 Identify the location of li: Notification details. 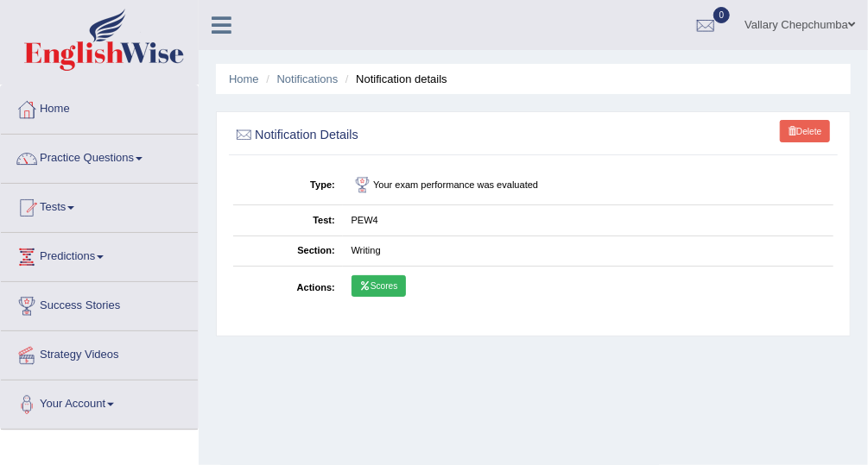
(394, 79).